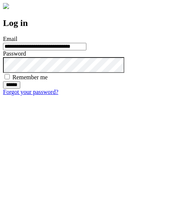 The image size is (169, 224). What do you see at coordinates (85, 23) in the screenshot?
I see `h2: Log in` at bounding box center [85, 23].